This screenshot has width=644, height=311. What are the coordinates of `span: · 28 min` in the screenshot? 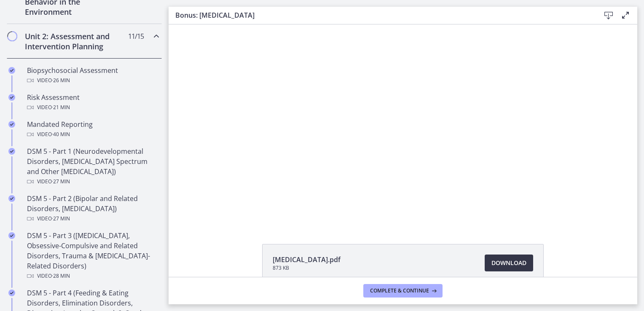 It's located at (61, 276).